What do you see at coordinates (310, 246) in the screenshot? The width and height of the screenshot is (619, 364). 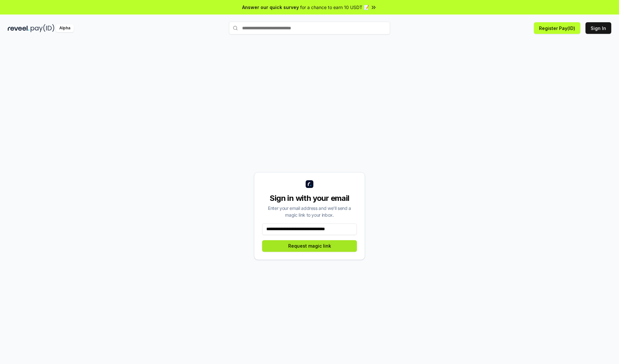 I see `button: Request magic link` at bounding box center [310, 246].